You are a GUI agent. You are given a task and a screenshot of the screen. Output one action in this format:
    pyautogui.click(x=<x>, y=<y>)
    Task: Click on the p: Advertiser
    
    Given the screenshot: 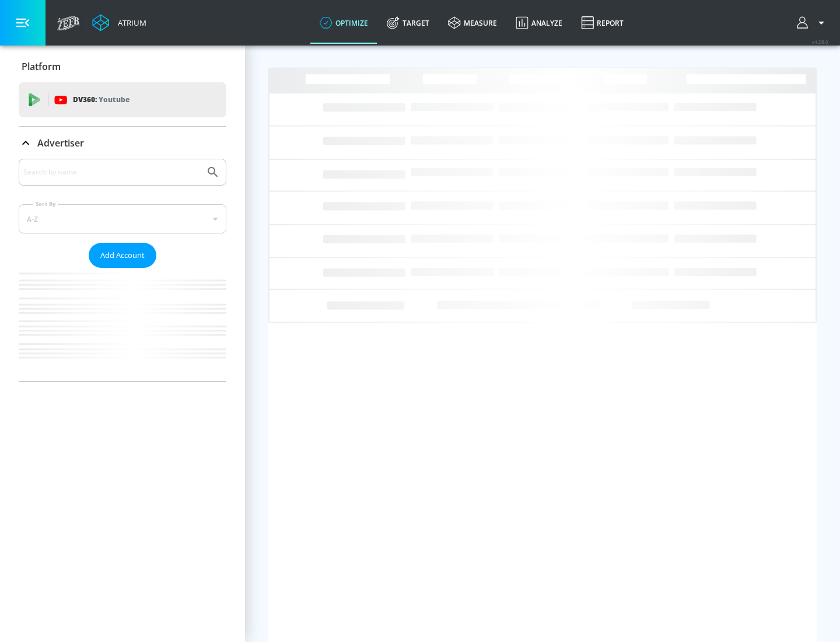 What is the action you would take?
    pyautogui.click(x=61, y=143)
    